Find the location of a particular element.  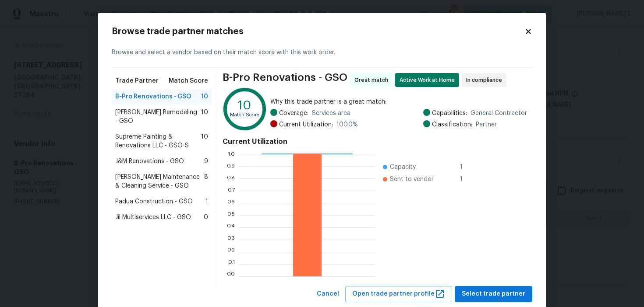

span: Classification: is located at coordinates (452, 125).